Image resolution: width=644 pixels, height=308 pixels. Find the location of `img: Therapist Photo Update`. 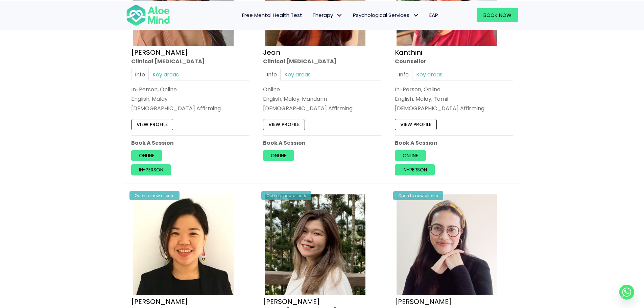

img: Therapist Photo Update is located at coordinates (447, 245).